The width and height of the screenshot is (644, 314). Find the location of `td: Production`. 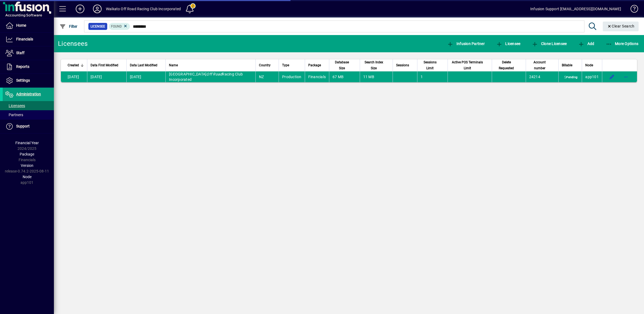

td: Production is located at coordinates (291, 77).